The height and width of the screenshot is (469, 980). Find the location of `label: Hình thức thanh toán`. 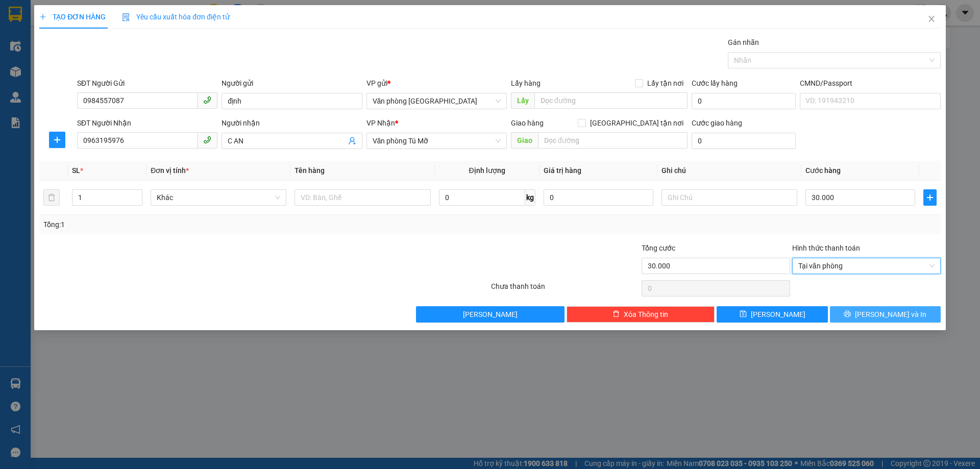

label: Hình thức thanh toán is located at coordinates (826, 248).